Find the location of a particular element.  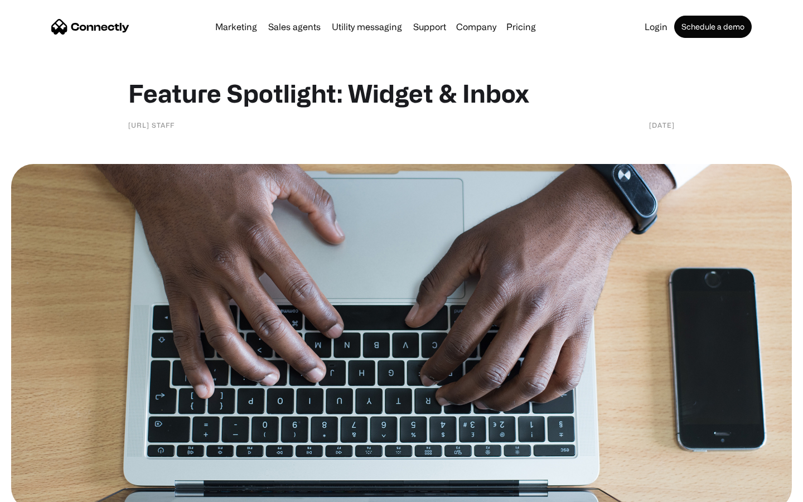

a: Pricing is located at coordinates (521, 27).